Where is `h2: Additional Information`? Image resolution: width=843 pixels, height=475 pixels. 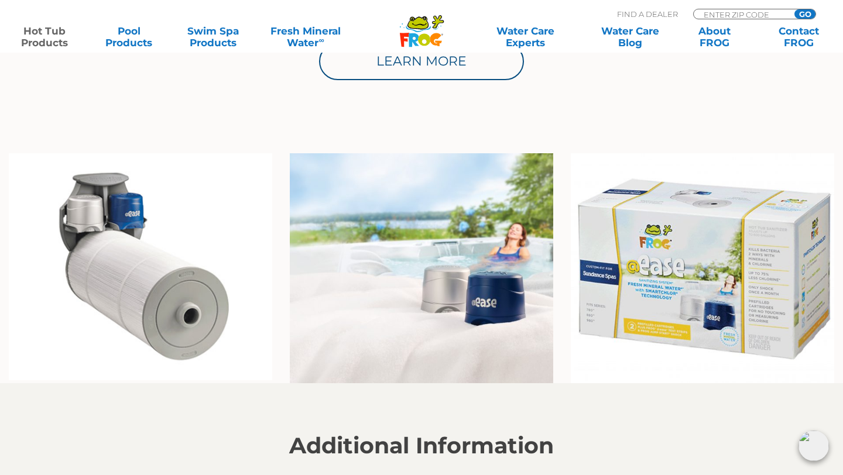
h2: Additional Information is located at coordinates (421, 446).